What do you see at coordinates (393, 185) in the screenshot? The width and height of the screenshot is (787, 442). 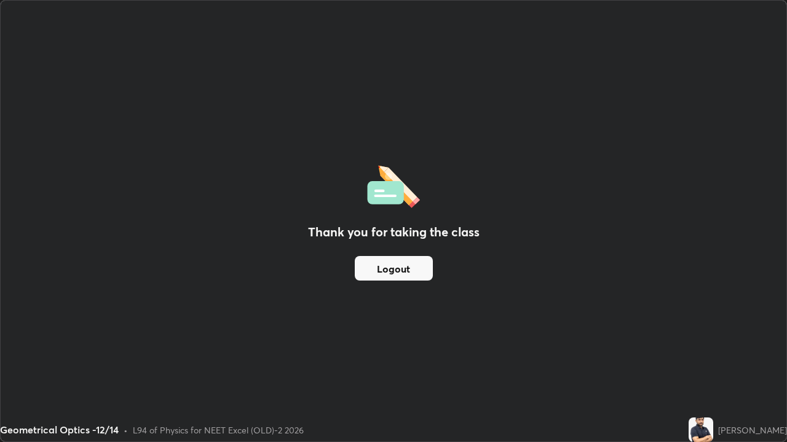 I see `img: offlineFeedback.1438e8b3.svg` at bounding box center [393, 185].